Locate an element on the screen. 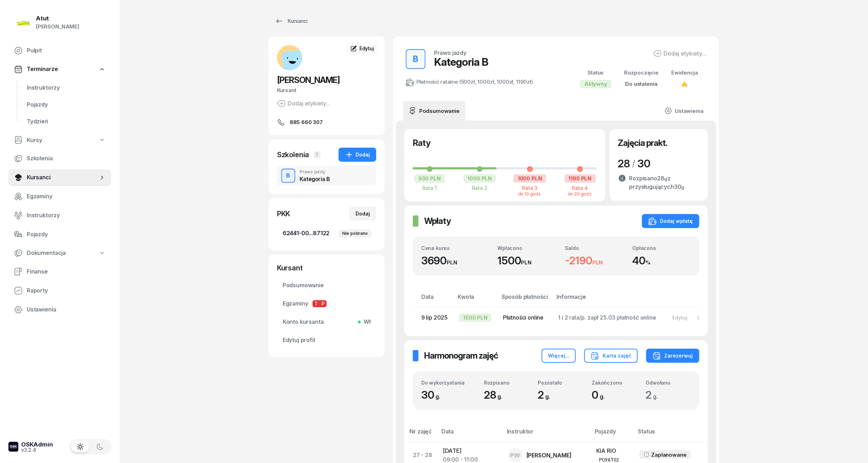  div: 3690 is located at coordinates (455, 260).